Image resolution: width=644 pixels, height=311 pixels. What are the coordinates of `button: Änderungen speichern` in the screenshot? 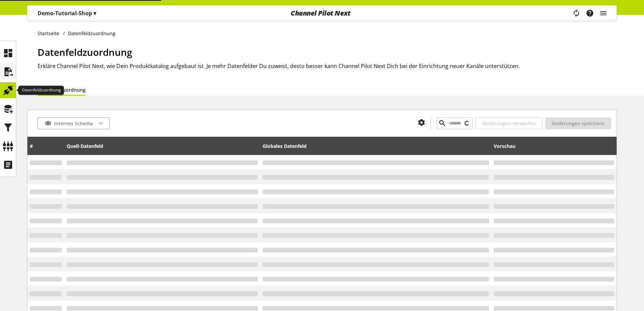 It's located at (578, 123).